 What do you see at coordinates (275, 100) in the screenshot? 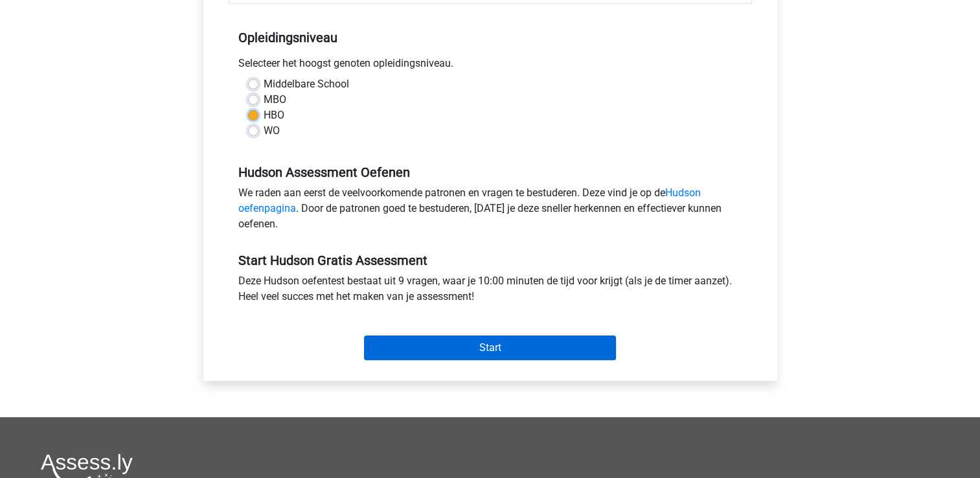
I see `label: MBO` at bounding box center [275, 100].